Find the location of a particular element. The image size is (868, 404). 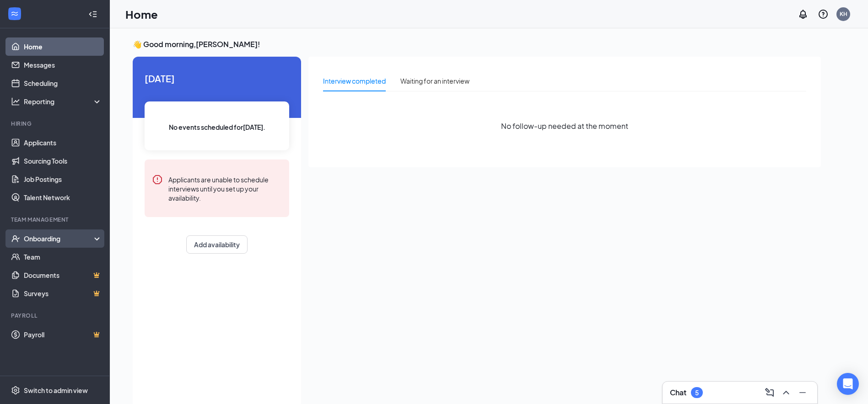

div: Switch to admin view is located at coordinates (56, 390).